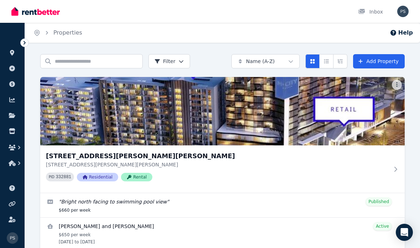 The width and height of the screenshot is (420, 248). Describe the element at coordinates (378, 61) in the screenshot. I see `a: Add Property` at that location.